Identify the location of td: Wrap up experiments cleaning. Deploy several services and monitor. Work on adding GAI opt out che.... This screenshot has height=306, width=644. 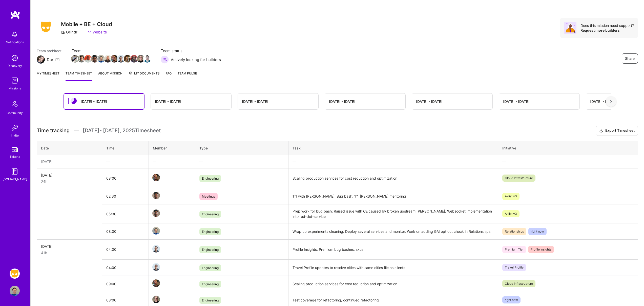
(393, 232).